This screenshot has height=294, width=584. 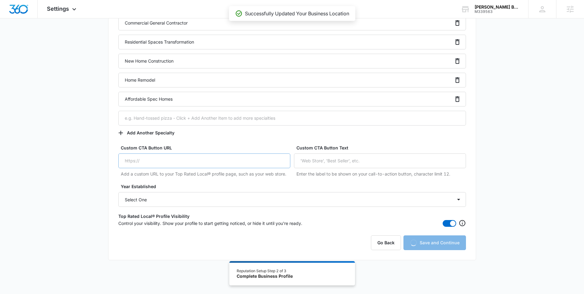 What do you see at coordinates (204, 161) in the screenshot?
I see `input: https://` at bounding box center [204, 161].